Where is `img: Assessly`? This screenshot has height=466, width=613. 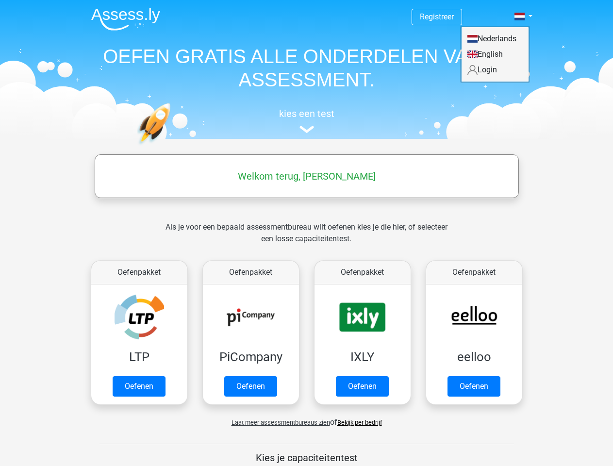
img: Assessly is located at coordinates (126, 19).